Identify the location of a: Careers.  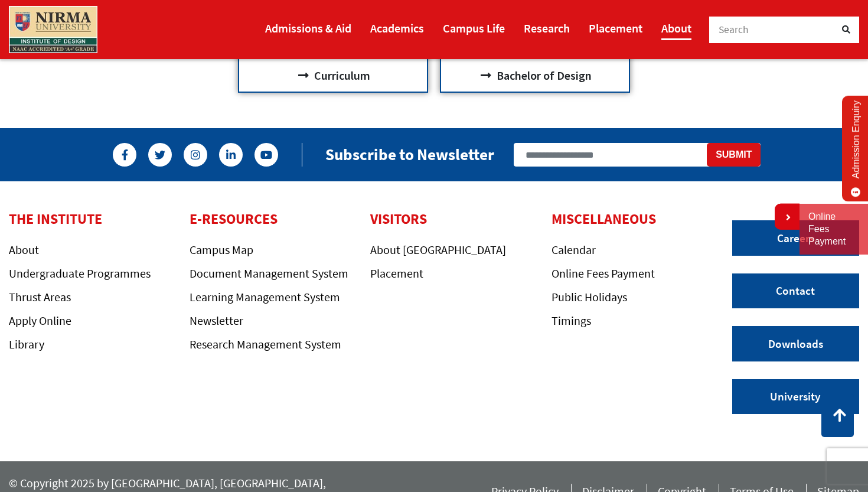
(795, 239).